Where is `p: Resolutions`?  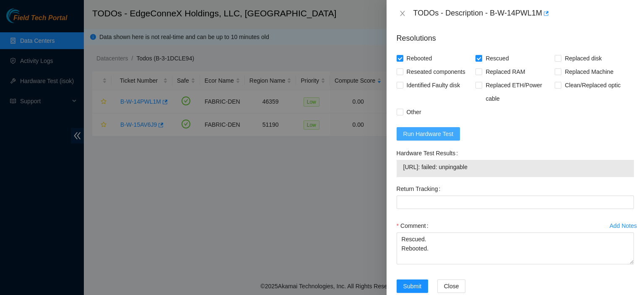
p: Resolutions is located at coordinates (515, 35).